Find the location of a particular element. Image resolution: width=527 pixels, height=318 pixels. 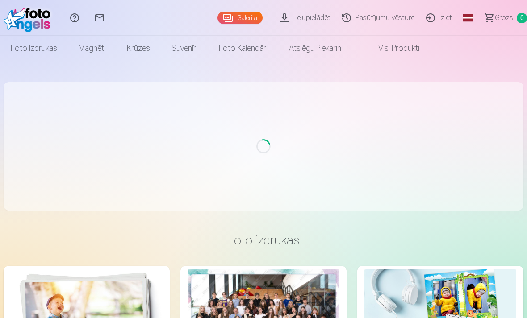

a: Foto kalendāri is located at coordinates (243, 48).